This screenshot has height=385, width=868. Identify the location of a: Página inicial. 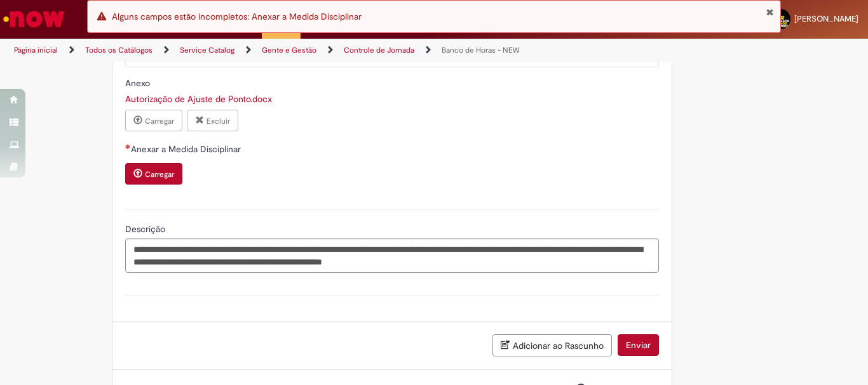
(35, 50).